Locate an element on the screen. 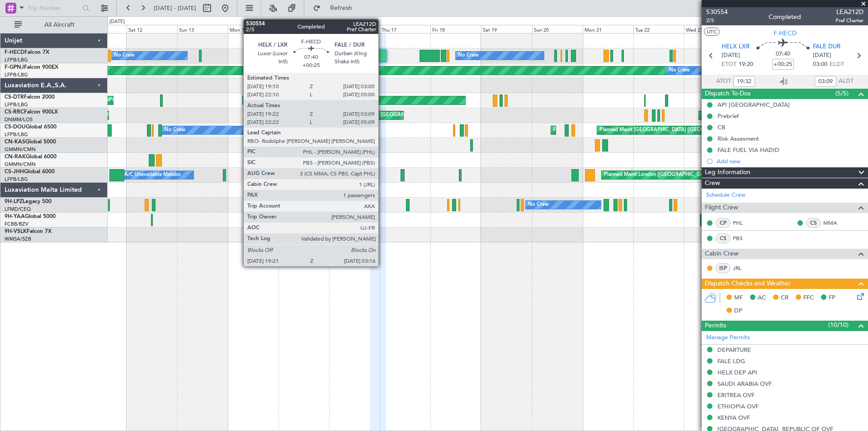 Image resolution: width=868 pixels, height=431 pixels. span: 9H-VSLK is located at coordinates (15, 232).